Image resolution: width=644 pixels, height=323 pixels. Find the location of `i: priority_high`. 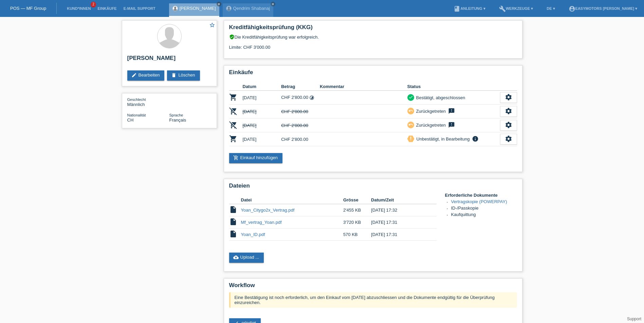

i: priority_high is located at coordinates (411, 139).